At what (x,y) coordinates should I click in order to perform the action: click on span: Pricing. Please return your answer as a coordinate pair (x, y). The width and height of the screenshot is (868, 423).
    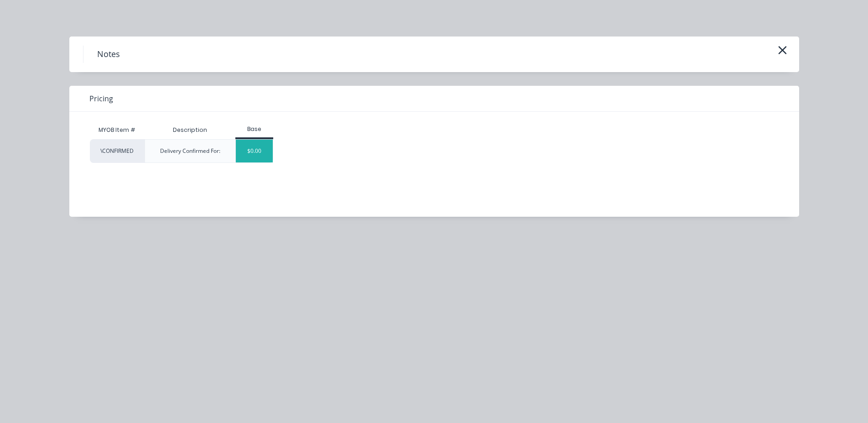
    Looking at the image, I should click on (101, 99).